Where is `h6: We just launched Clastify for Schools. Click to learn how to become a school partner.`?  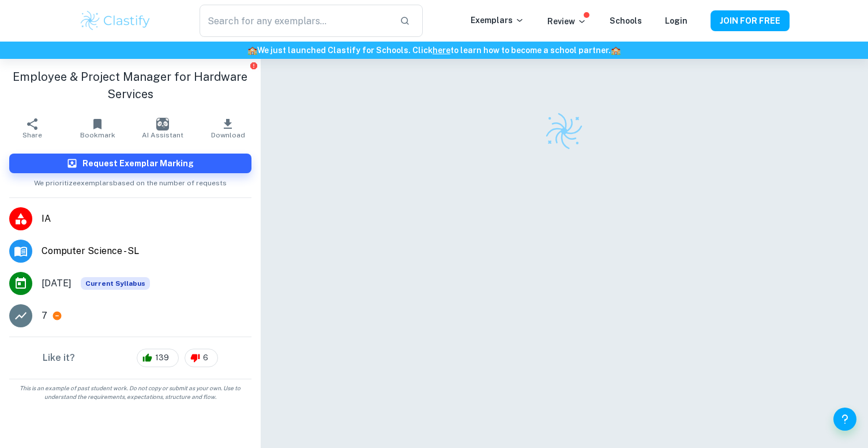 h6: We just launched Clastify for Schools. Click to learn how to become a school partner. is located at coordinates (434, 51).